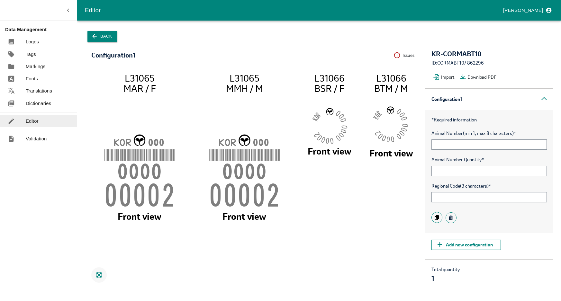 The width and height of the screenshot is (561, 301). I want to click on tspan: BSR / F, so click(329, 88).